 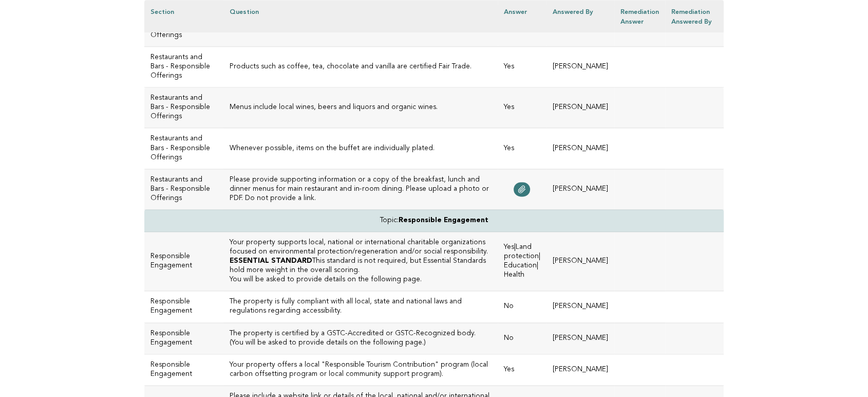 I want to click on td: Topic:, so click(x=434, y=220).